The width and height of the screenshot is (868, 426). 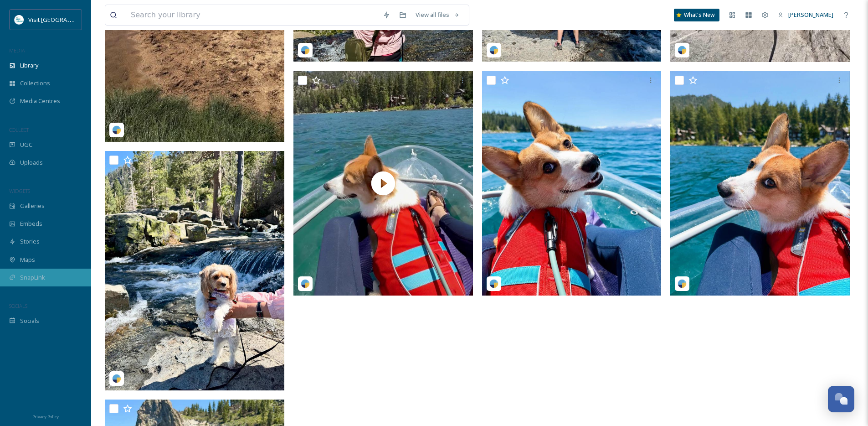 What do you see at coordinates (32, 206) in the screenshot?
I see `span: Galleries` at bounding box center [32, 206].